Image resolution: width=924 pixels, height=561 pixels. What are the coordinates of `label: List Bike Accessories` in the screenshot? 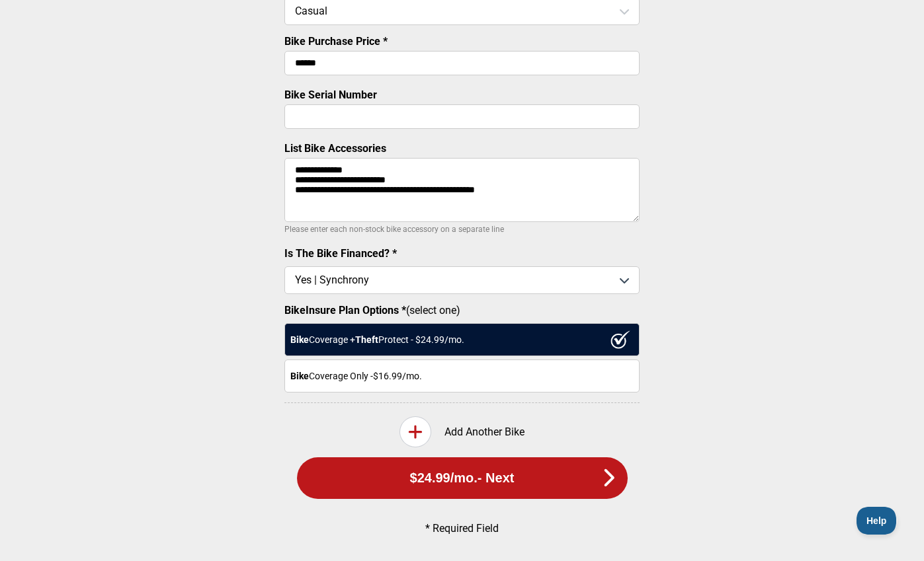 It's located at (335, 148).